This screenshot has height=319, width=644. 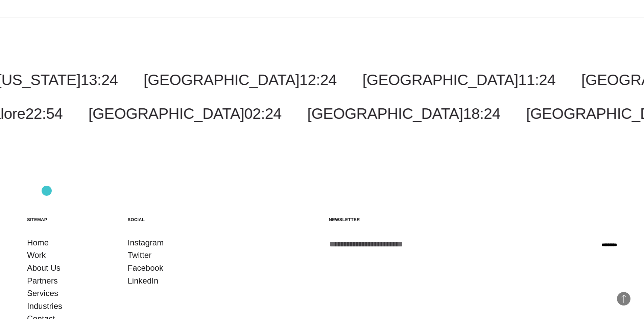 I want to click on span: 13:24, so click(x=99, y=80).